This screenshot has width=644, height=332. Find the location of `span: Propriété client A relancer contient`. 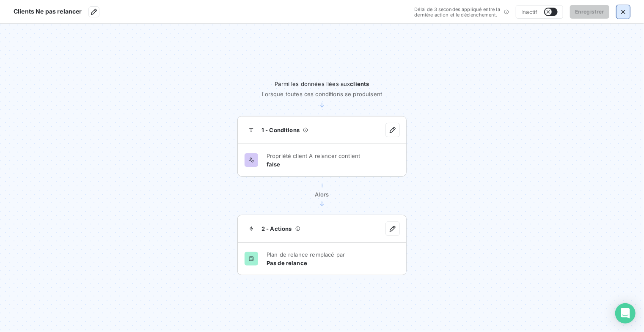

span: Propriété client A relancer contient is located at coordinates (313, 156).